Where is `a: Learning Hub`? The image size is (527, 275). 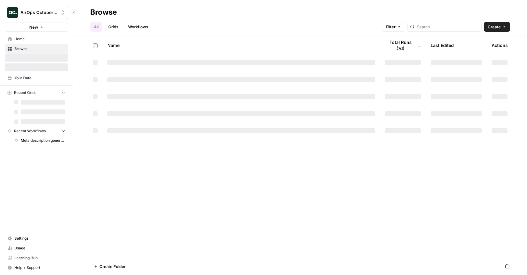
a: Learning Hub is located at coordinates (36, 258).